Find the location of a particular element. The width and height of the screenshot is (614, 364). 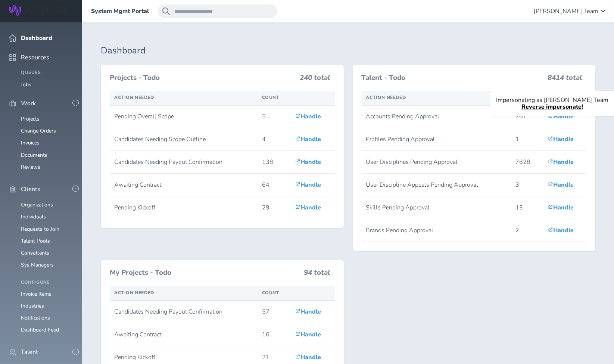

a: Individuals is located at coordinates (33, 217).